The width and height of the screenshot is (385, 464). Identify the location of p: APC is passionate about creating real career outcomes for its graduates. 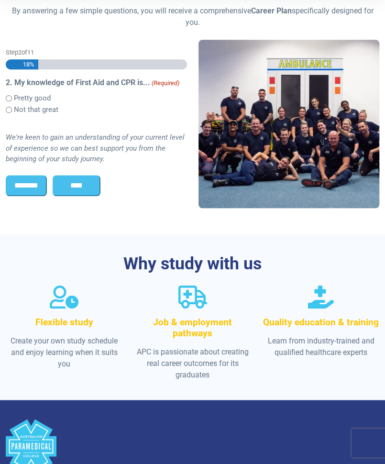
(192, 363).